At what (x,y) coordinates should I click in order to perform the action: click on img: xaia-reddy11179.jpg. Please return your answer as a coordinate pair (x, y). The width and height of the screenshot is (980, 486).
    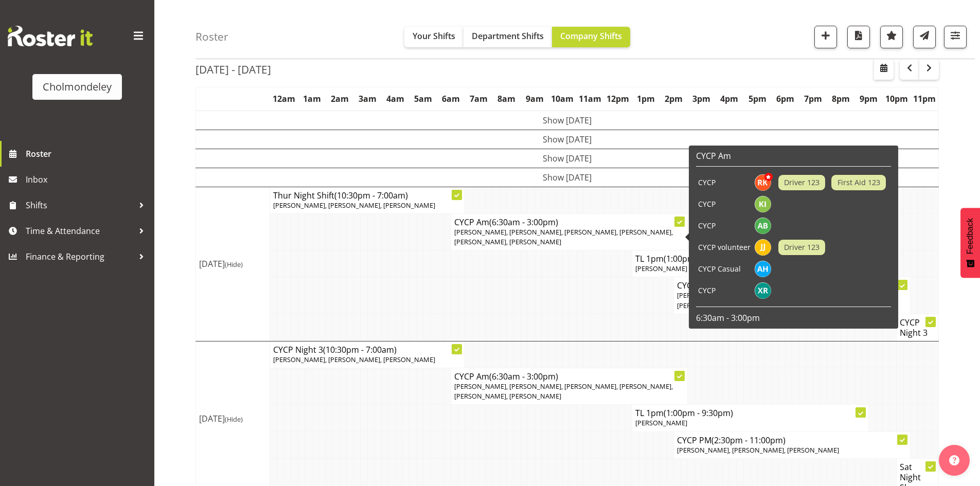
    Looking at the image, I should click on (763, 290).